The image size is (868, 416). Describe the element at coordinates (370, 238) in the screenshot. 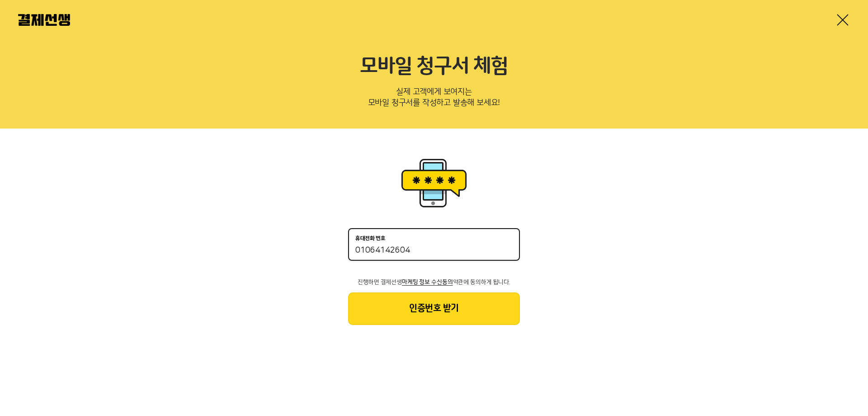

I see `p: 휴대전화 번호` at that location.